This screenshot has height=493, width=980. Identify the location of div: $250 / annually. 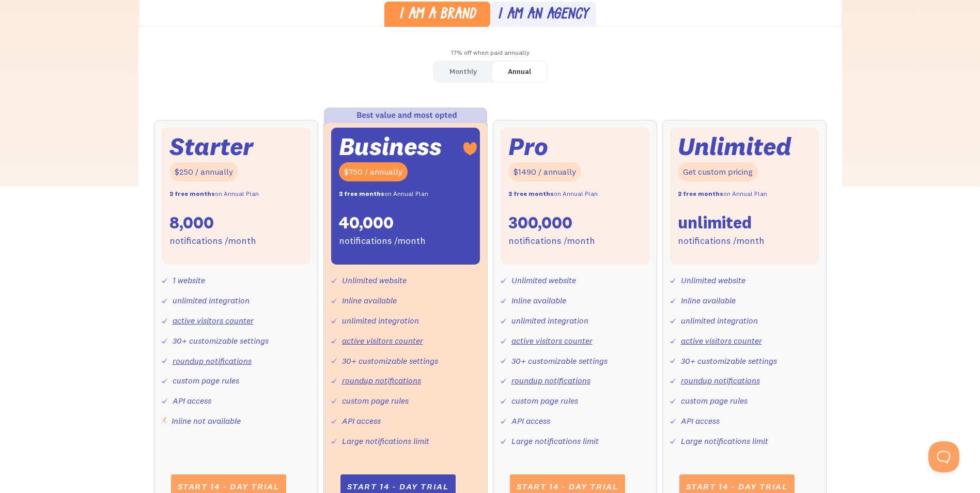
(204, 171).